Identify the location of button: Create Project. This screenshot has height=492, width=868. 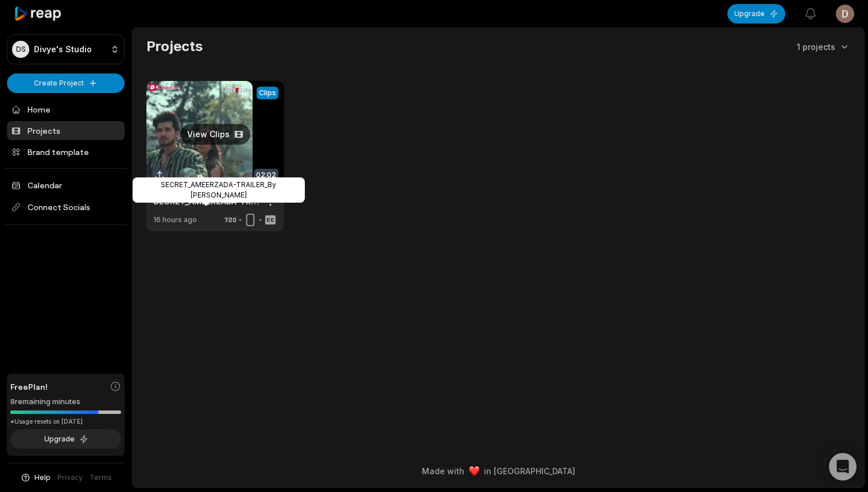
(65, 83).